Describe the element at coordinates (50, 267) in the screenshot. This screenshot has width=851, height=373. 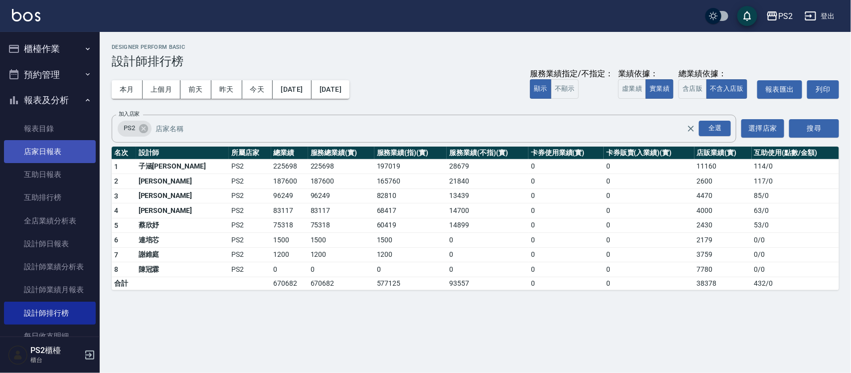
I see `a: 設計師業績分析表` at that location.